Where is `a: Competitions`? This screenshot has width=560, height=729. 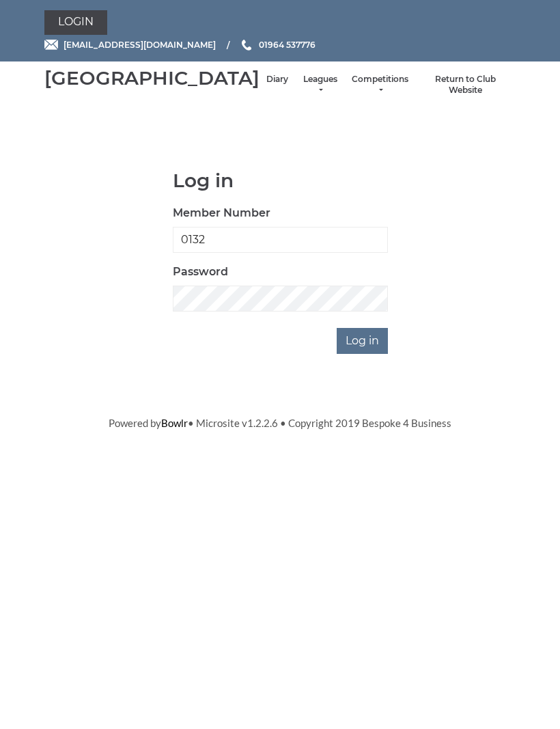 a: Competitions is located at coordinates (380, 85).